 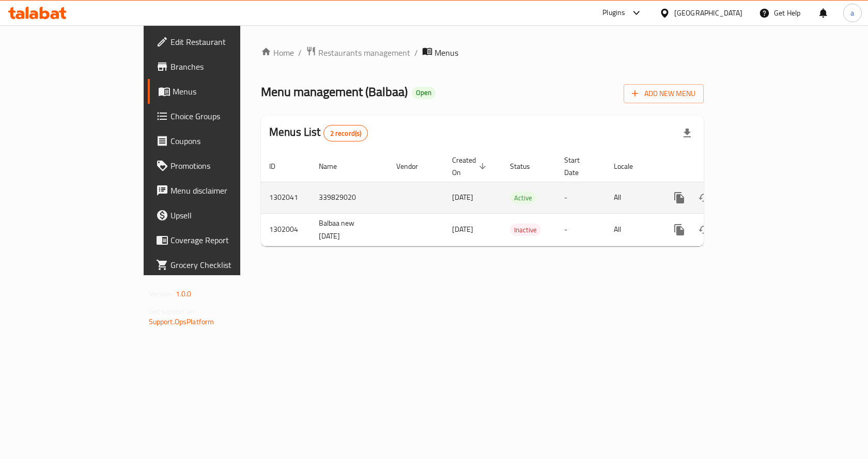 What do you see at coordinates (664, 93) in the screenshot?
I see `button: Add New Menu` at bounding box center [664, 93].